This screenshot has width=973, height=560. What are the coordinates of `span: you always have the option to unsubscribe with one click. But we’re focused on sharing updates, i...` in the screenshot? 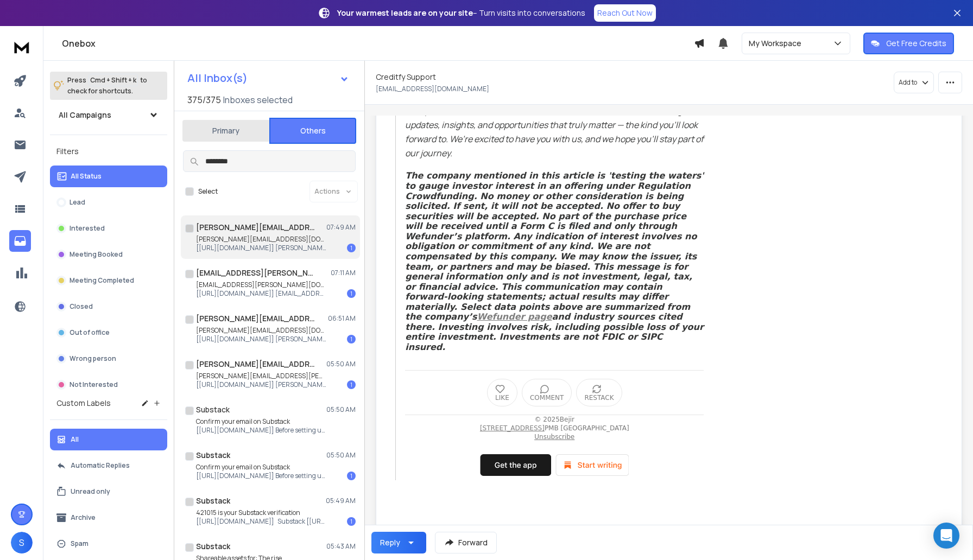 It's located at (555, 125).